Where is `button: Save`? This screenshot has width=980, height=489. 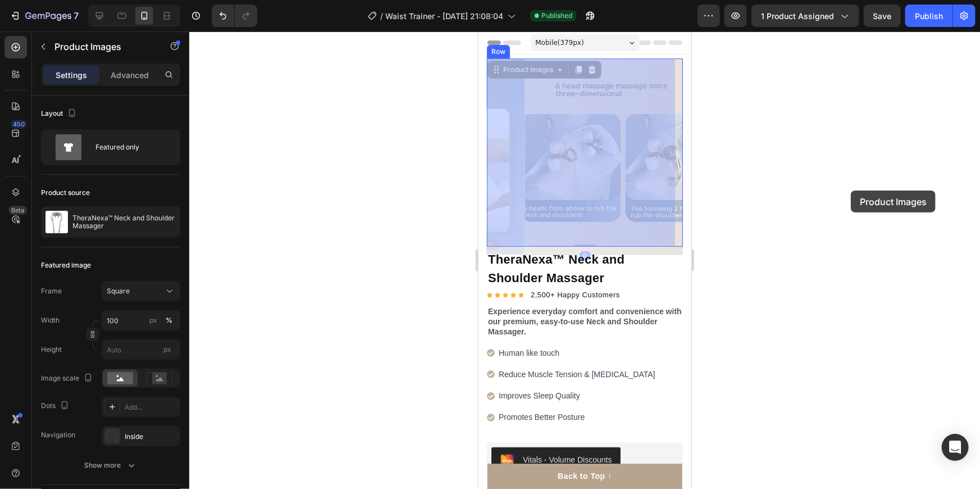 button: Save is located at coordinates (882, 16).